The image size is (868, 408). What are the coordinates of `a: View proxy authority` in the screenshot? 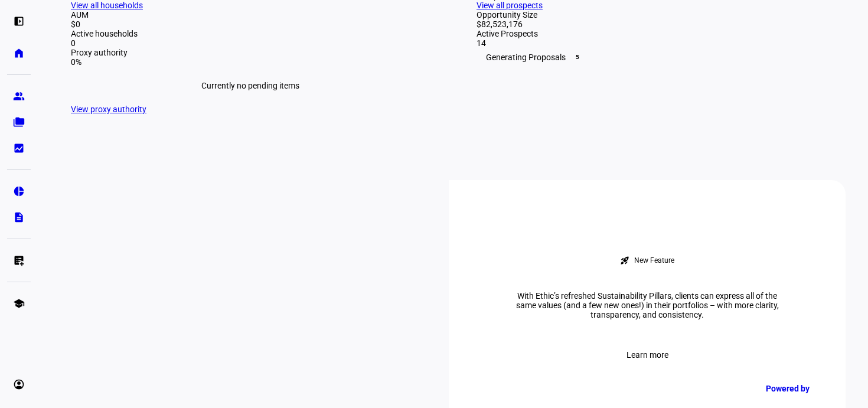 It's located at (109, 109).